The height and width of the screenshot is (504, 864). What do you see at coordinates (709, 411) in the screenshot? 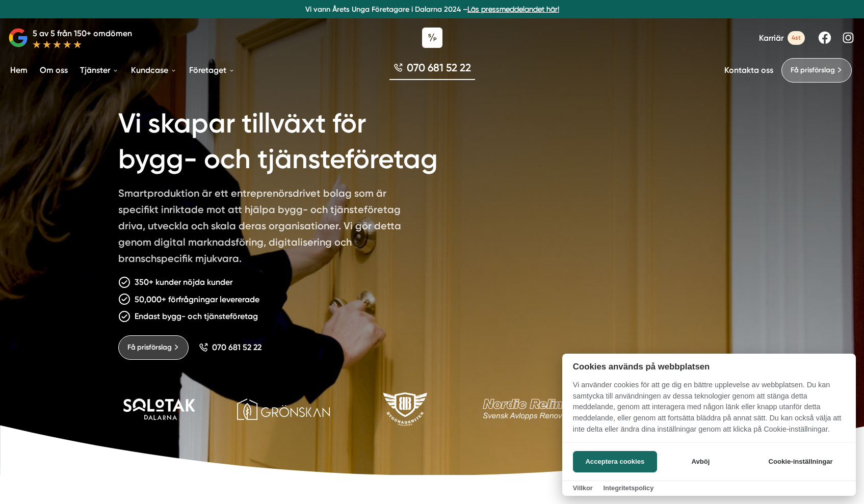
I see `p: Vi använder cookies för att ge dig en bättre upplevelse av webbplatsen. Du kan samtycka till anvä...` at bounding box center [709, 411].